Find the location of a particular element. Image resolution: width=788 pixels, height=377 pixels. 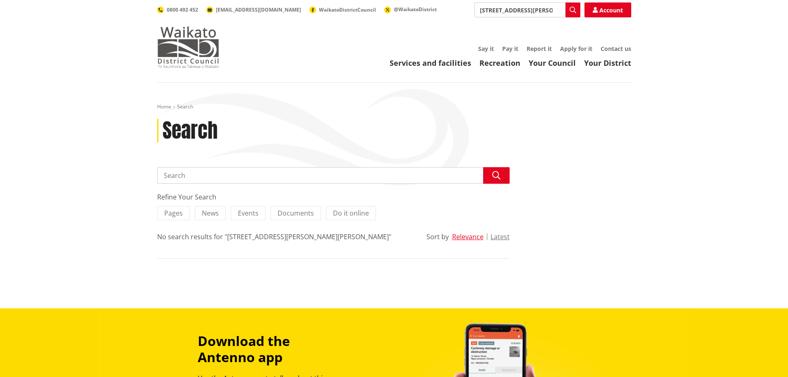

a: Recreation is located at coordinates (500, 63).